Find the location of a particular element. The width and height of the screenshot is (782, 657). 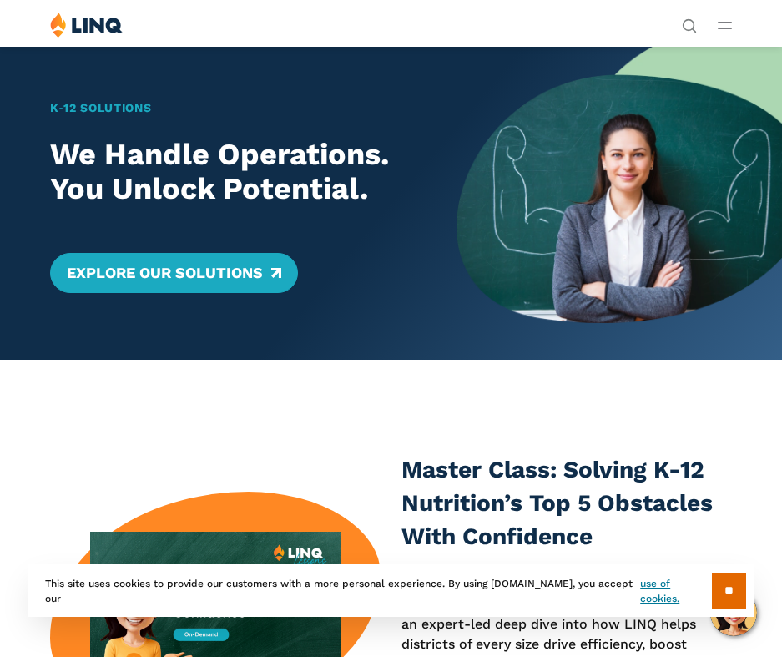

img: LINQ | K‑12 Software is located at coordinates (86, 24).